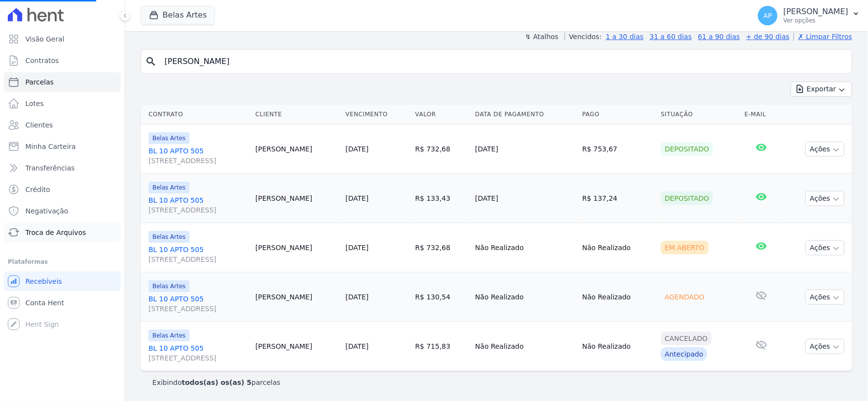  Describe the element at coordinates (45, 39) in the screenshot. I see `span: Visão Geral` at that location.